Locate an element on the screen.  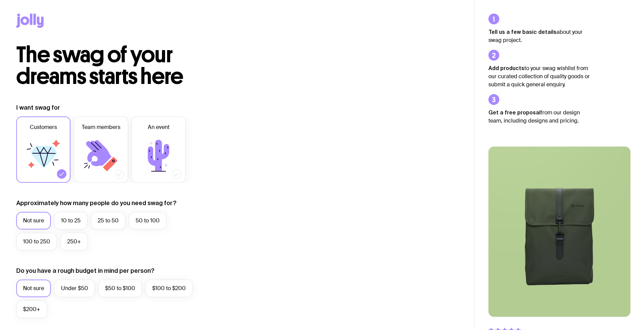
span: Team members is located at coordinates (101, 127).